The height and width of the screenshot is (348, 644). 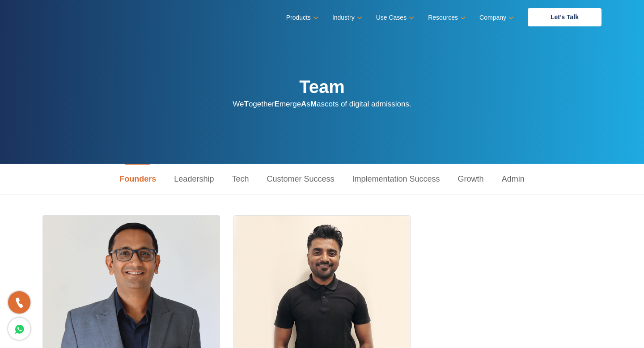 I want to click on a: Resources, so click(x=446, y=18).